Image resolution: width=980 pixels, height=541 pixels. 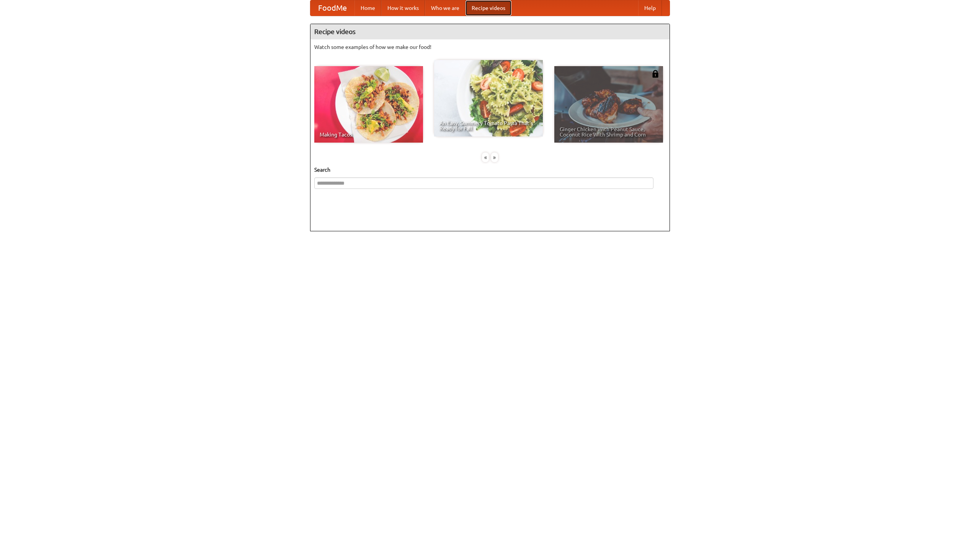 What do you see at coordinates (489, 98) in the screenshot?
I see `a: An Easy, Summery Tomato Pasta That's Ready for Fall` at bounding box center [489, 98].